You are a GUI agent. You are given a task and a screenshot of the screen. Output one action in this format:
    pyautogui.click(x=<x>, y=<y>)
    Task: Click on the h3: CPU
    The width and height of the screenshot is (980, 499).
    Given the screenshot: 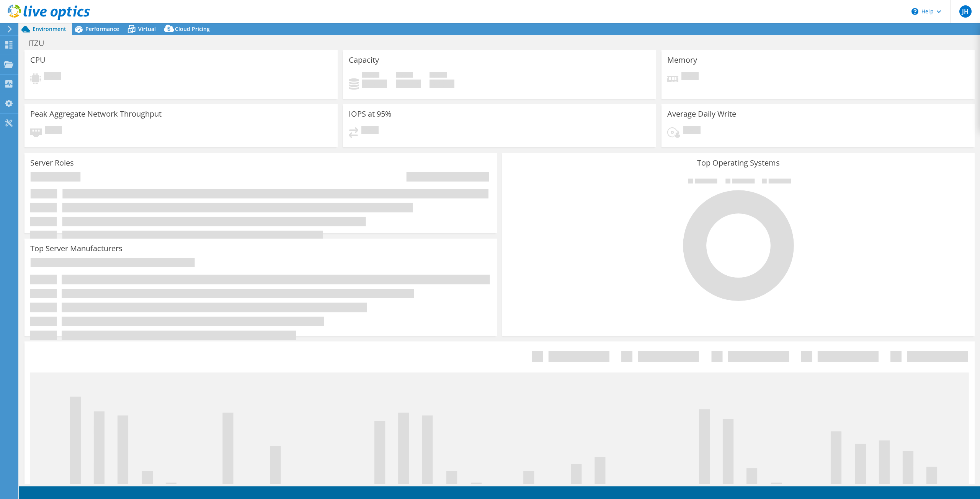 What is the action you would take?
    pyautogui.click(x=38, y=60)
    